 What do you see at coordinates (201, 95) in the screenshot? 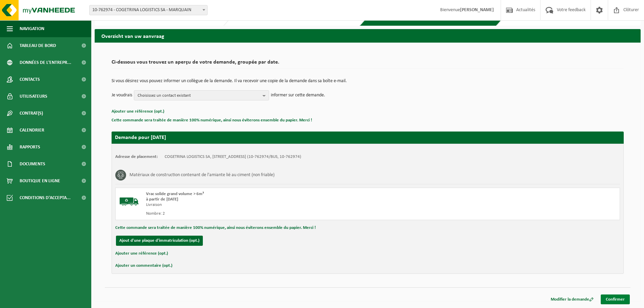
I see `button: Choisissez un contact existant` at bounding box center [201, 95].